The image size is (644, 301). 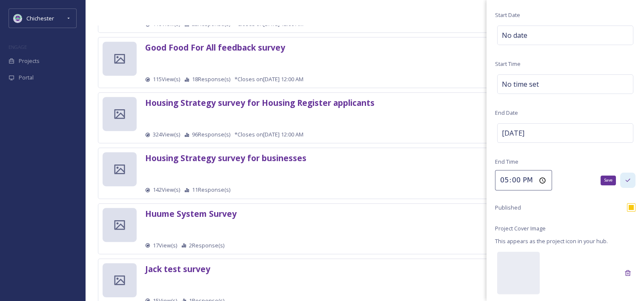 I want to click on span: 2 Response(s), so click(x=207, y=246).